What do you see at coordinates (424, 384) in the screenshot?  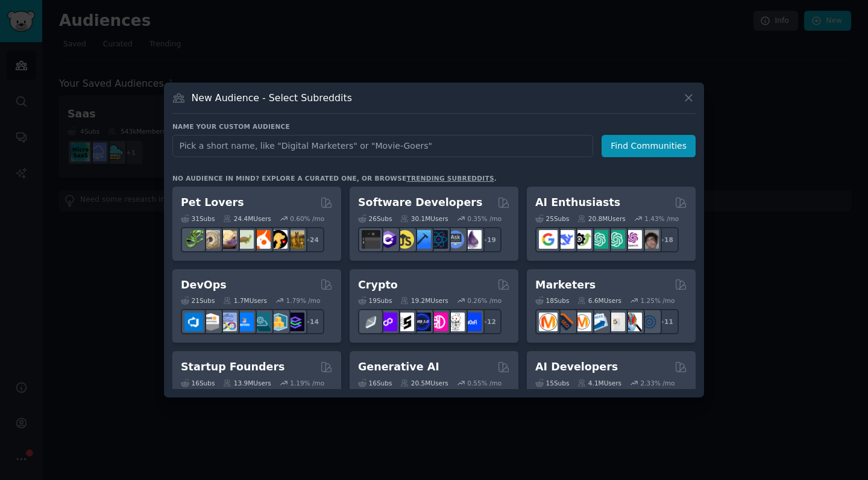 I see `div: 20.5M Users` at bounding box center [424, 384].